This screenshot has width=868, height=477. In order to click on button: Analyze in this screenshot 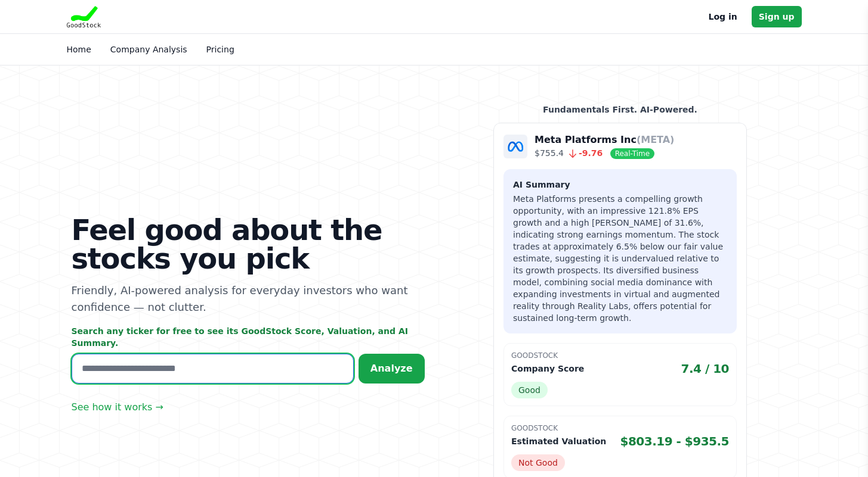, I will do `click(391, 369)`.